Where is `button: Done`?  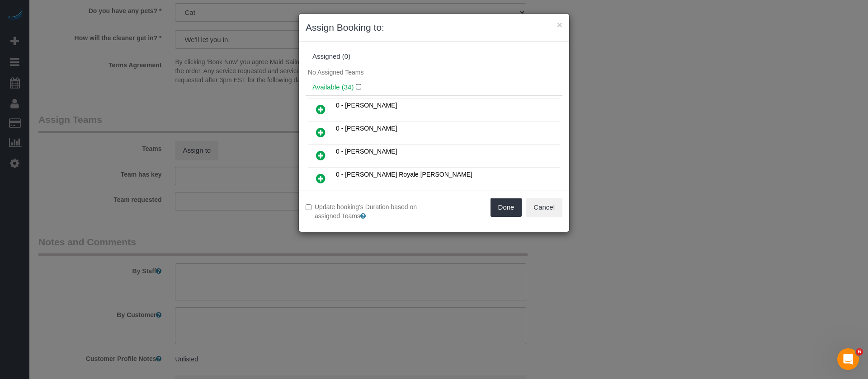
button: Done is located at coordinates (506, 207).